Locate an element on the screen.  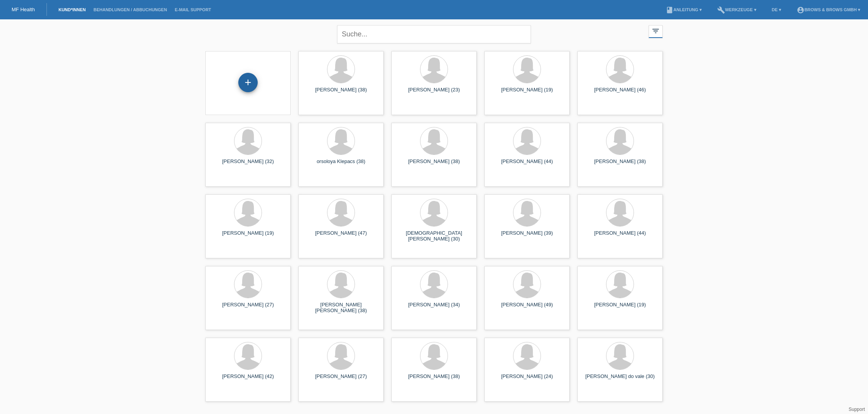
div: Kund*in hinzufügen is located at coordinates (248, 83).